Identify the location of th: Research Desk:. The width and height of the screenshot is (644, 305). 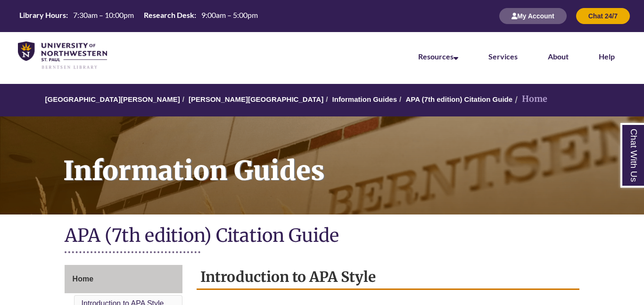
(169, 15).